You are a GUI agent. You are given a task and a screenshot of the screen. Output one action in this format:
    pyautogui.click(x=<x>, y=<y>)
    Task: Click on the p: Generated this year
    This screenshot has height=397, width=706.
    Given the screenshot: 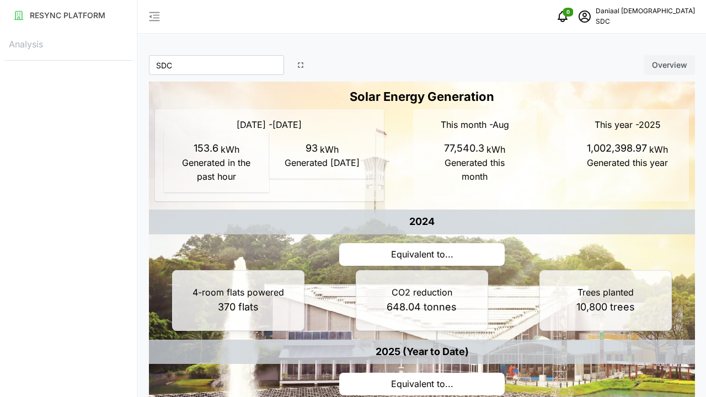 What is the action you would take?
    pyautogui.click(x=627, y=163)
    